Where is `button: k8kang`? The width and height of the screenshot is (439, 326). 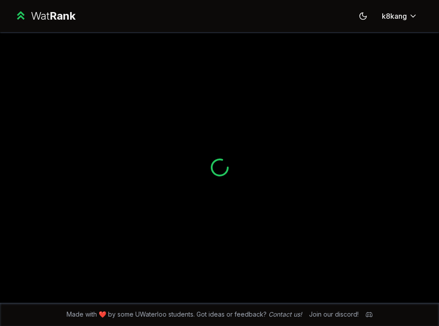 button: k8kang is located at coordinates (399, 16).